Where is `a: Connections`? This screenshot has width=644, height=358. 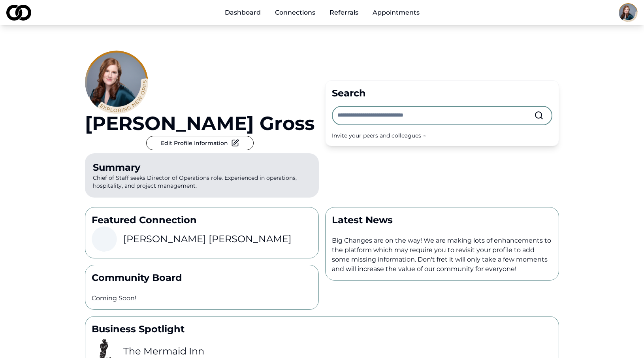 a: Connections is located at coordinates (295, 13).